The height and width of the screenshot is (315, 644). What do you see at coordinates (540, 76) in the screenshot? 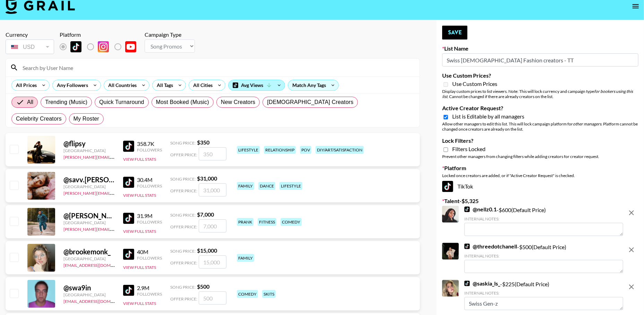
I see `label: Use Custom Prices?` at bounding box center [540, 76].